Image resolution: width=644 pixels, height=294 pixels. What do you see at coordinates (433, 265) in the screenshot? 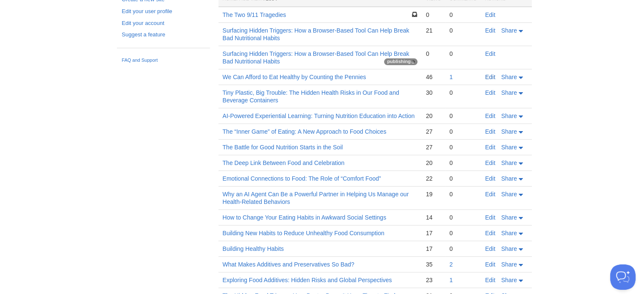
I see `div: 35` at bounding box center [433, 265].